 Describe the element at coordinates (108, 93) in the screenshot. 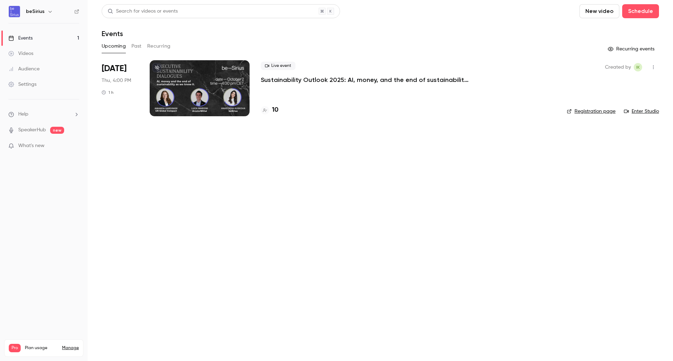

I see `div: 1 h` at that location.